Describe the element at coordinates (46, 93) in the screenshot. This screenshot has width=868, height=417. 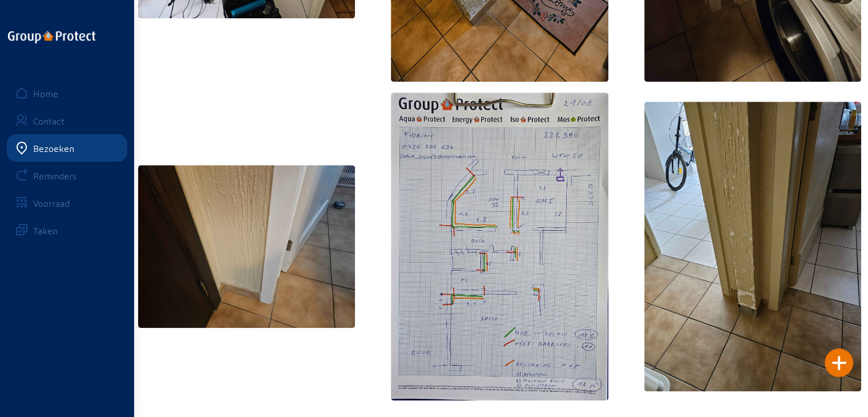
I see `div: Home` at that location.